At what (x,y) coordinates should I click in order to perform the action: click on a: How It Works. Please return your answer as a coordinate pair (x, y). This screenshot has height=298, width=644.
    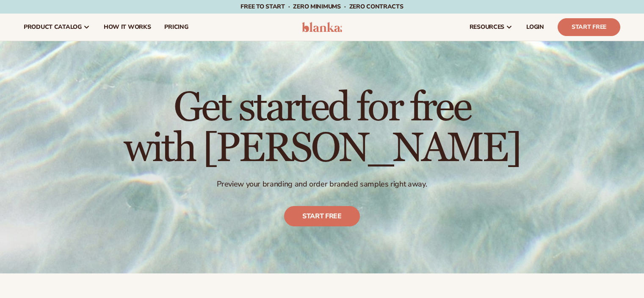
    Looking at the image, I should click on (127, 27).